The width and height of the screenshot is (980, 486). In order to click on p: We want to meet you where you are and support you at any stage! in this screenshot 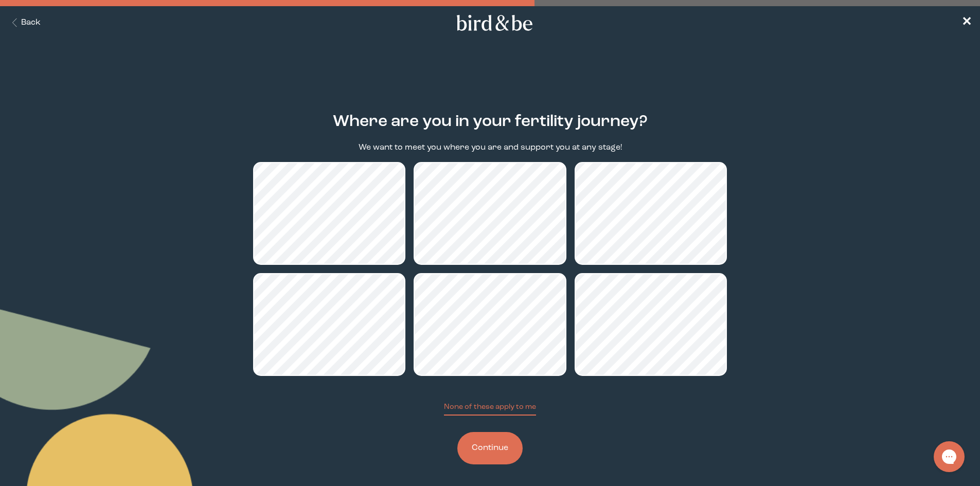, I will do `click(490, 147)`.